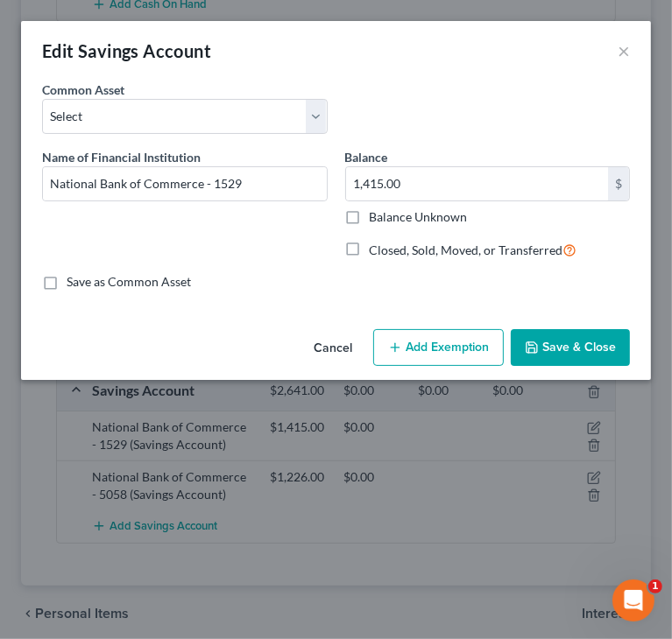 The width and height of the screenshot is (672, 639). Describe the element at coordinates (129, 282) in the screenshot. I see `label: Save as Common Asset` at that location.